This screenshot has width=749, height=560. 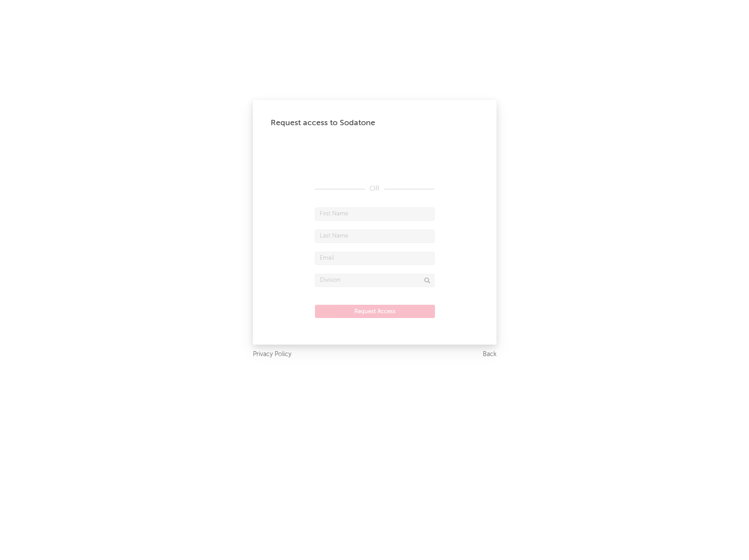 I want to click on input: Email, so click(x=375, y=258).